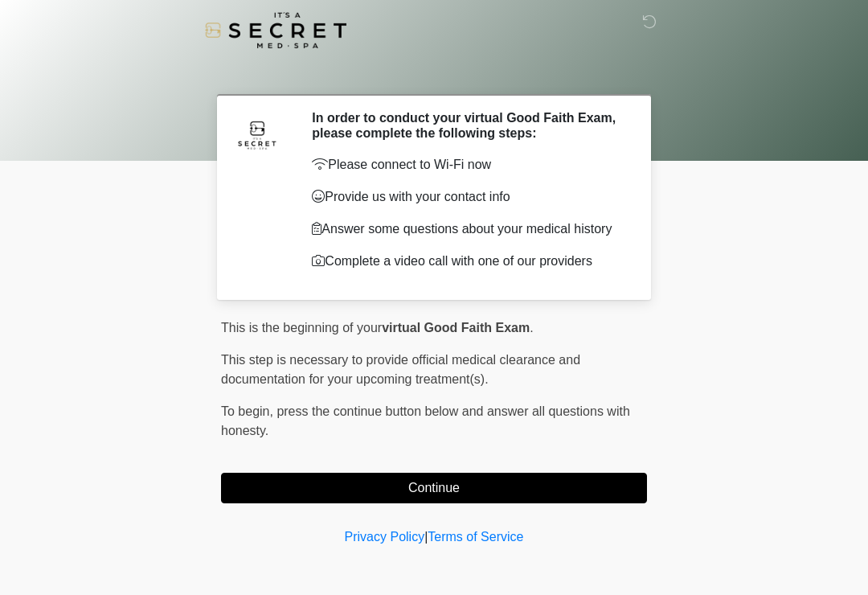  I want to click on span: This is the beginning of your, so click(302, 328).